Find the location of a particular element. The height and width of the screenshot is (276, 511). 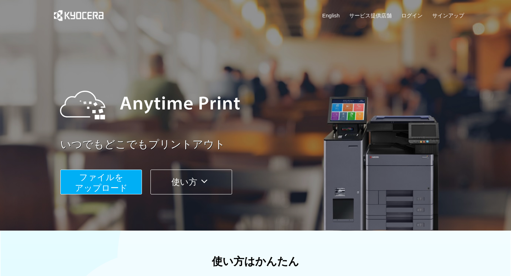

a: サインアップ is located at coordinates (448, 15).